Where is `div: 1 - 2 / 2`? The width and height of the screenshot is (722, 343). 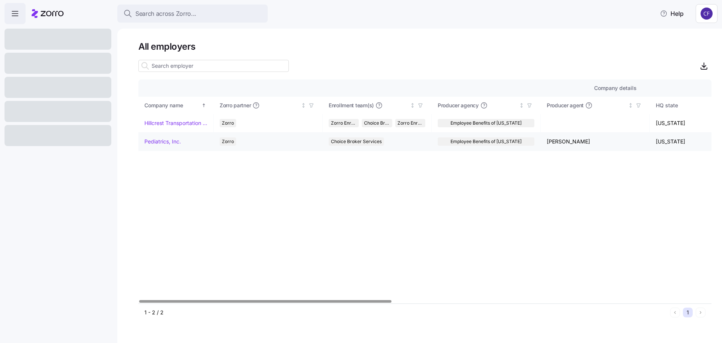 div: 1 - 2 / 2 is located at coordinates (406, 312).